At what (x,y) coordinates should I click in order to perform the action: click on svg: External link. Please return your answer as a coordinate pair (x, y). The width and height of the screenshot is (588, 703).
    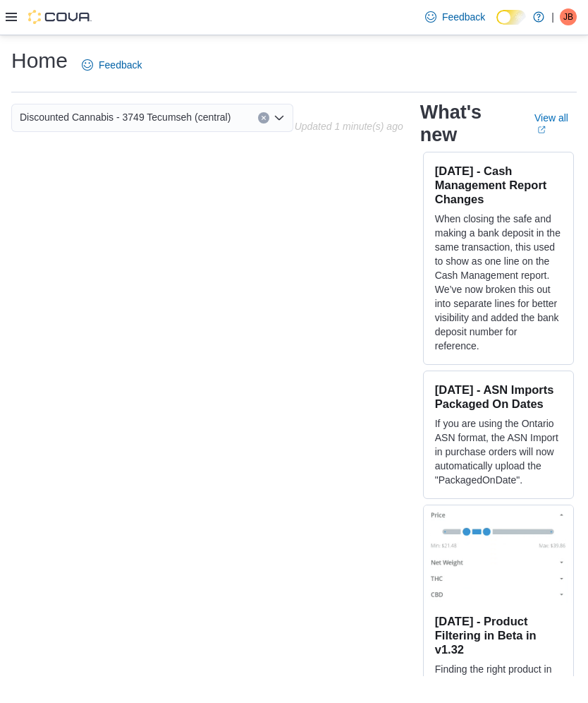
    Looking at the image, I should click on (542, 130).